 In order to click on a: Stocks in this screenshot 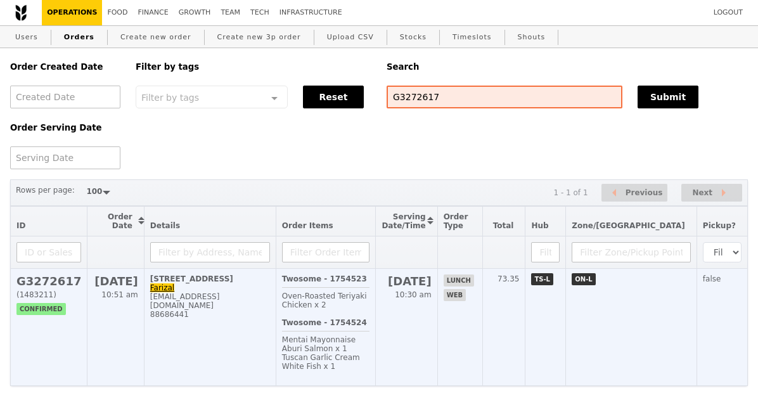, I will do `click(413, 37)`.